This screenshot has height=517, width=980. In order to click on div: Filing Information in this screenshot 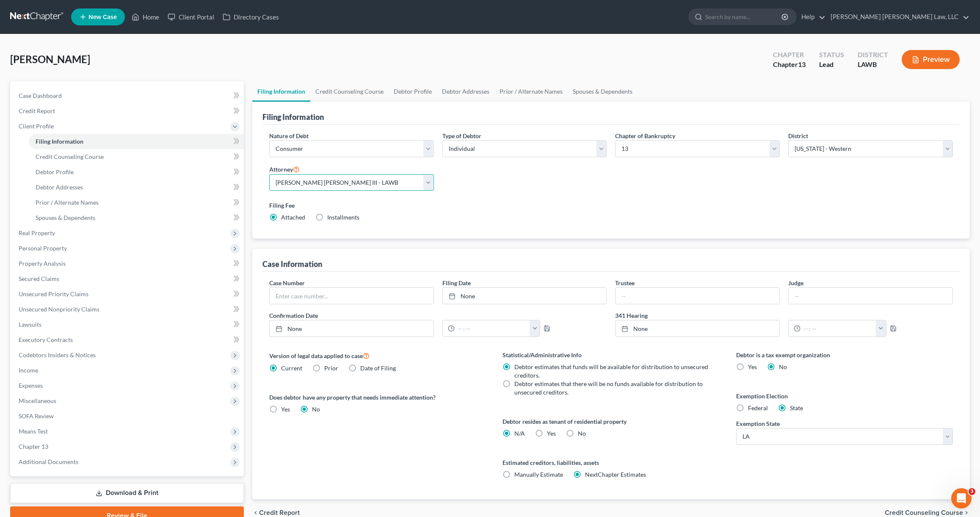, I will do `click(293, 117)`.